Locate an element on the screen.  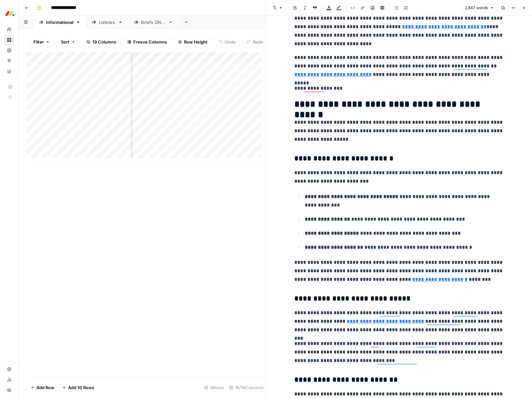
div: 8 Rows is located at coordinates (214, 388).